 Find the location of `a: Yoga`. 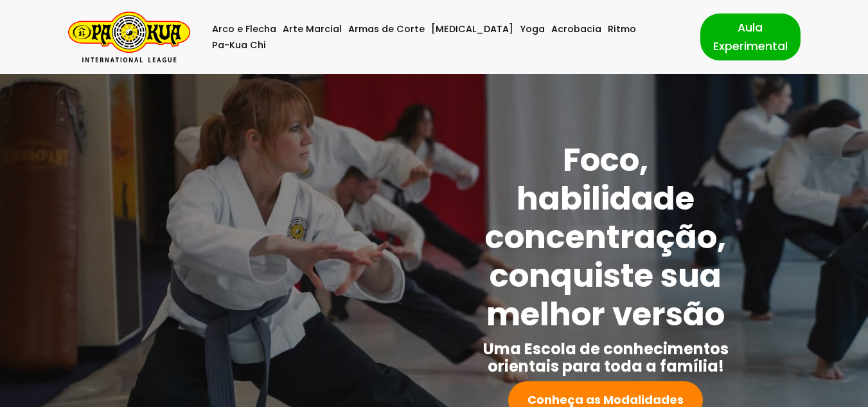

a: Yoga is located at coordinates (532, 29).